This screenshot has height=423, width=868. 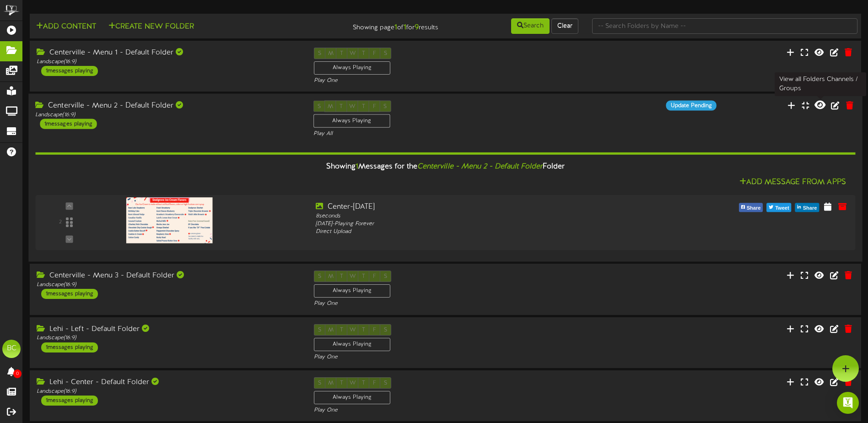 I want to click on span: Tweet, so click(x=782, y=208).